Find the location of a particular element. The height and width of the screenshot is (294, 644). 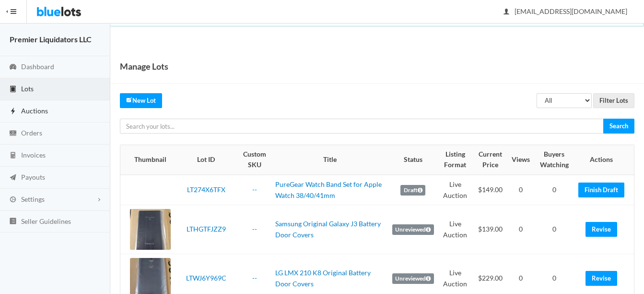

span: Settings is located at coordinates (32, 199).